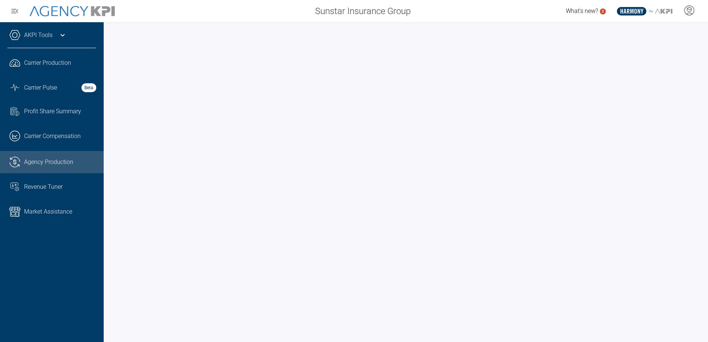 Image resolution: width=708 pixels, height=342 pixels. I want to click on a: 2, so click(603, 11).